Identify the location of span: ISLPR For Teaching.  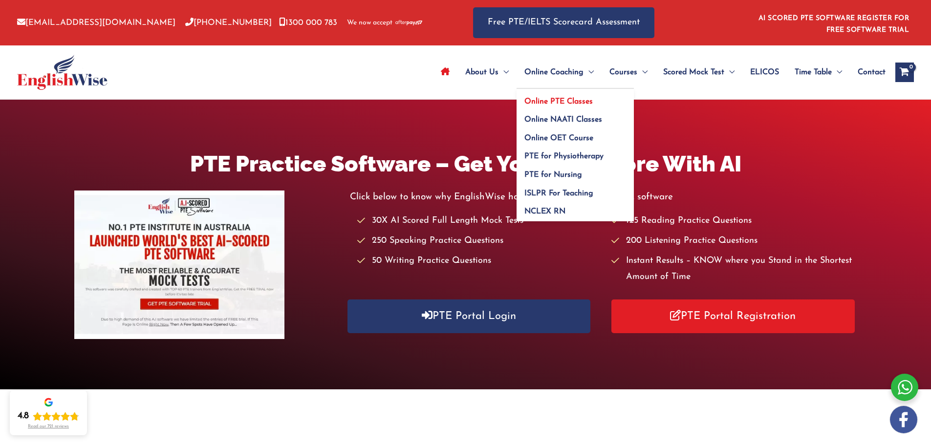
(559, 194).